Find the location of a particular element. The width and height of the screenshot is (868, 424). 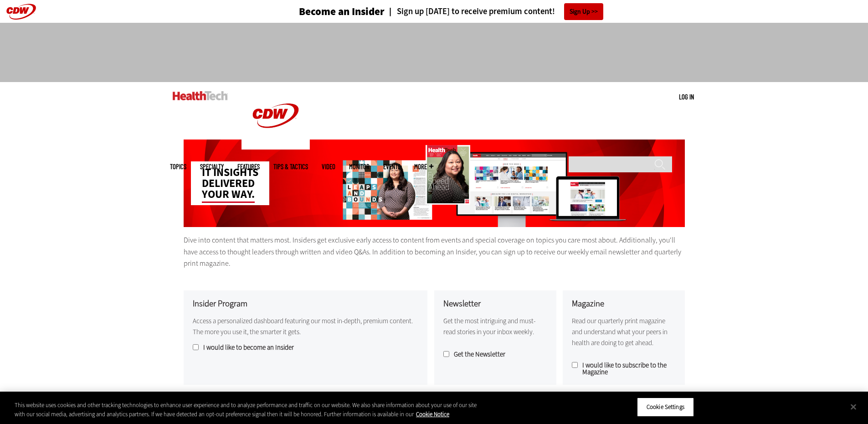

a: Features is located at coordinates (248, 166).